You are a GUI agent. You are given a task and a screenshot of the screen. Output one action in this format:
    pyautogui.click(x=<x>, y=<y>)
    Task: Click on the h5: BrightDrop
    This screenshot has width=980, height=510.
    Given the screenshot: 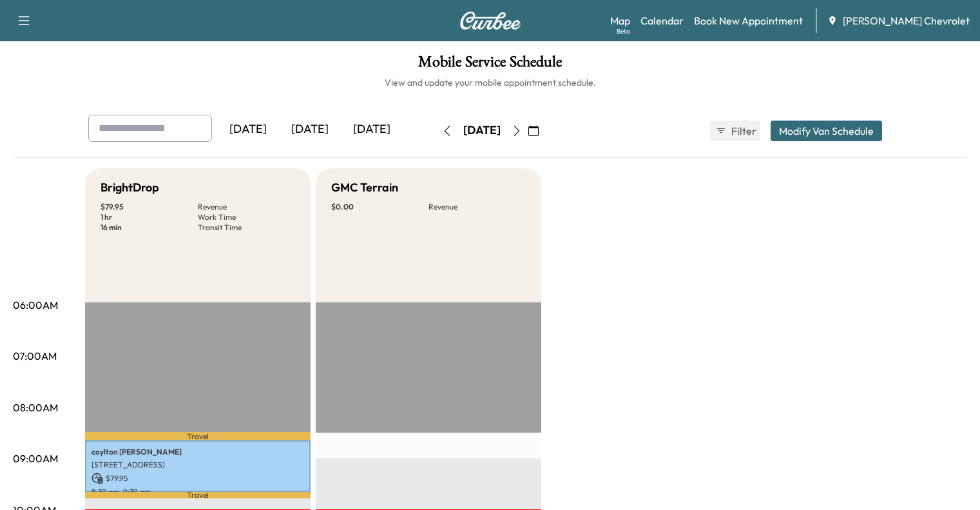 What is the action you would take?
    pyautogui.click(x=130, y=188)
    